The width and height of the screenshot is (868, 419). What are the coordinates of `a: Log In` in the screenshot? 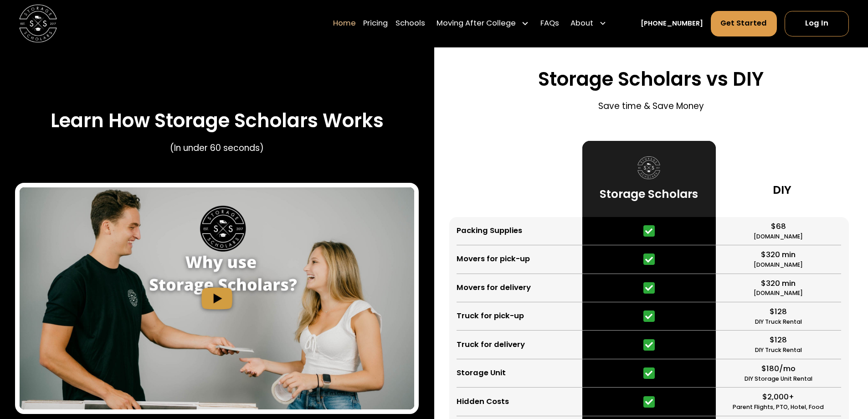 It's located at (817, 23).